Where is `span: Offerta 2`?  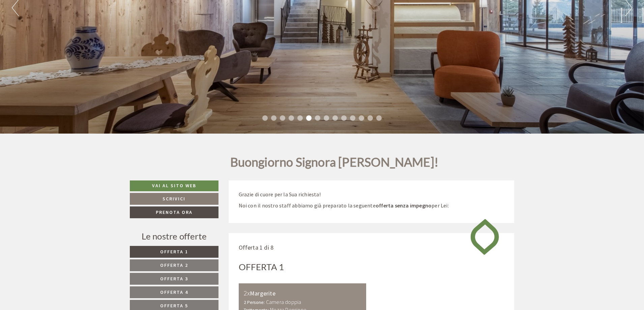 span: Offerta 2 is located at coordinates (174, 265).